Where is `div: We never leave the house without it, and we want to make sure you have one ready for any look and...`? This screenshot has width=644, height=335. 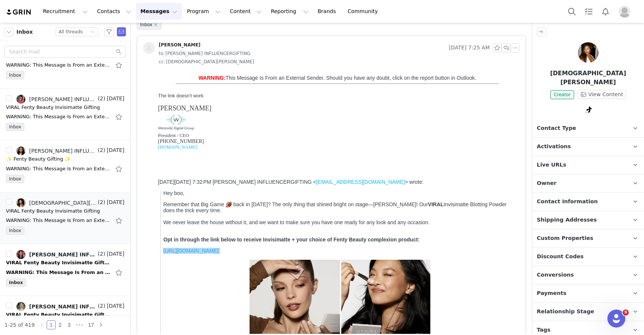
div: We never leave the house without it, and we want to make sure you have one ready for any look and... is located at coordinates (185, 150).